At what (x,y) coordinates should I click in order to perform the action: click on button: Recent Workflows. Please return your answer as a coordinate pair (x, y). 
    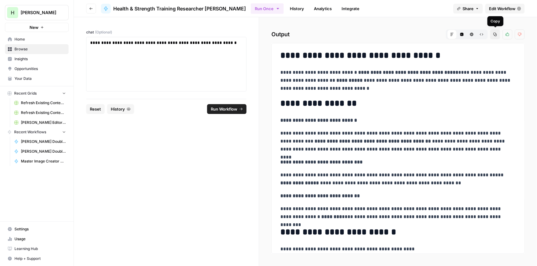
    Looking at the image, I should click on (37, 132).